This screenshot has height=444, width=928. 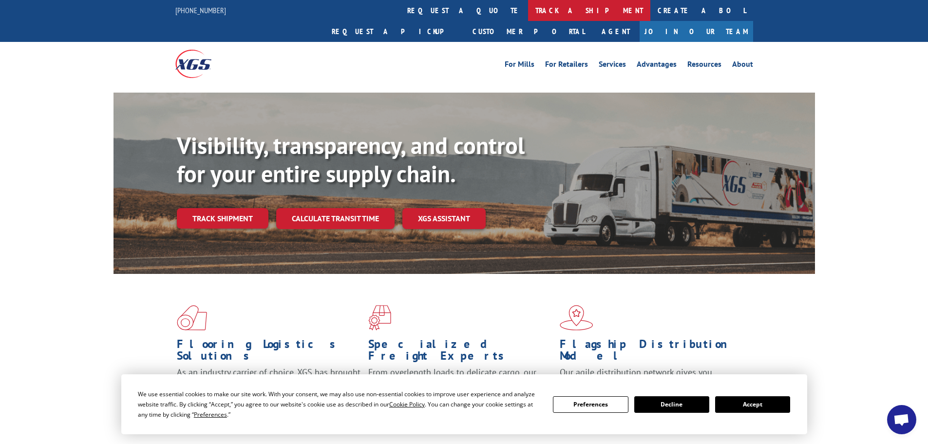 What do you see at coordinates (696, 31) in the screenshot?
I see `a: Join Our Team` at bounding box center [696, 31].